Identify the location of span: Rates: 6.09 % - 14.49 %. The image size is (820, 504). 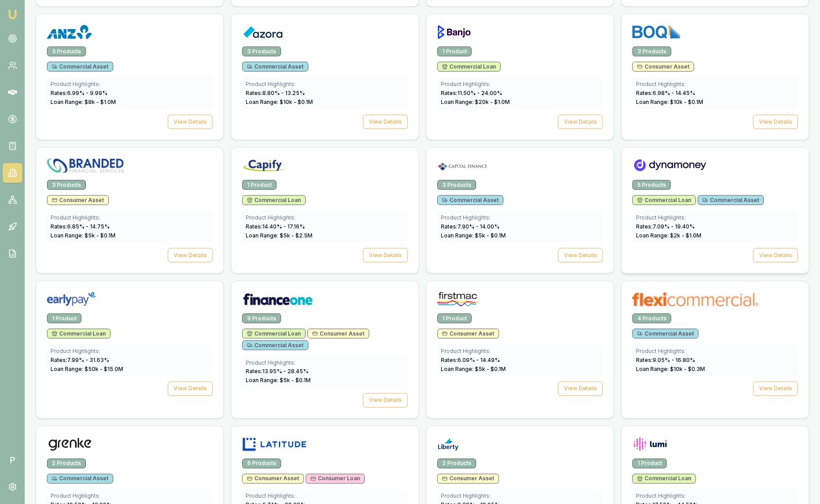
(471, 359).